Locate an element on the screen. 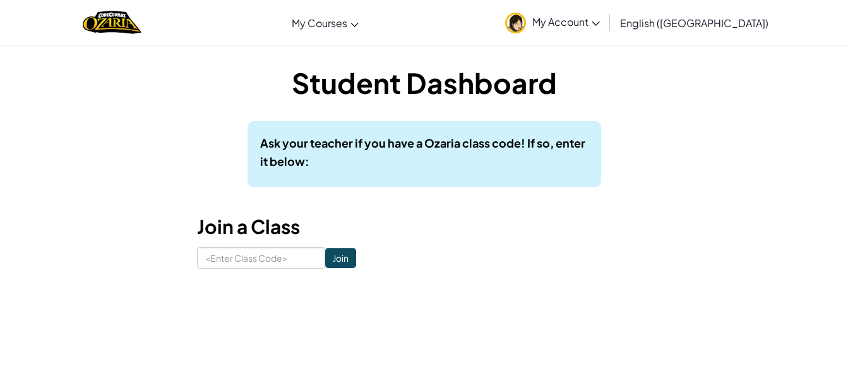 The height and width of the screenshot is (386, 848). a: My Account is located at coordinates (552, 22).